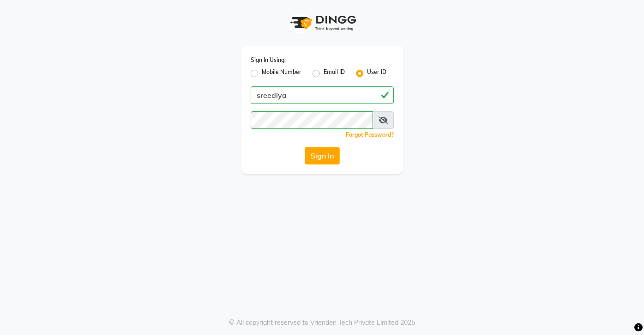  Describe the element at coordinates (370, 134) in the screenshot. I see `a: Forgot Password?` at that location.